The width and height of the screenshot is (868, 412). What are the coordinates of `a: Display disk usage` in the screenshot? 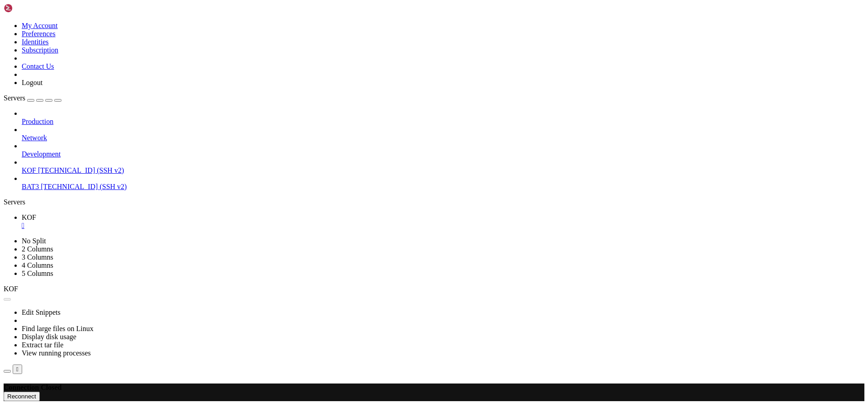 It's located at (49, 336).